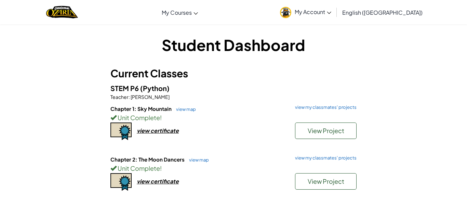 This screenshot has height=205, width=467. What do you see at coordinates (180, 12) in the screenshot?
I see `a: My Courses` at bounding box center [180, 12].